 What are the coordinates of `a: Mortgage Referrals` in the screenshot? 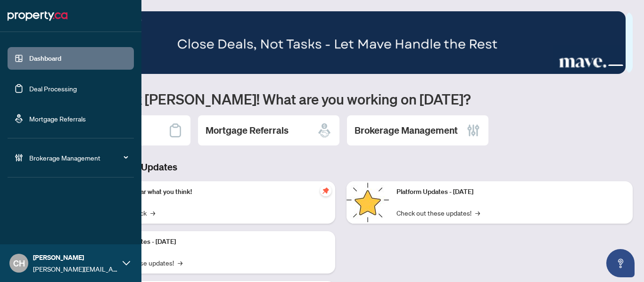 It's located at (58, 119).